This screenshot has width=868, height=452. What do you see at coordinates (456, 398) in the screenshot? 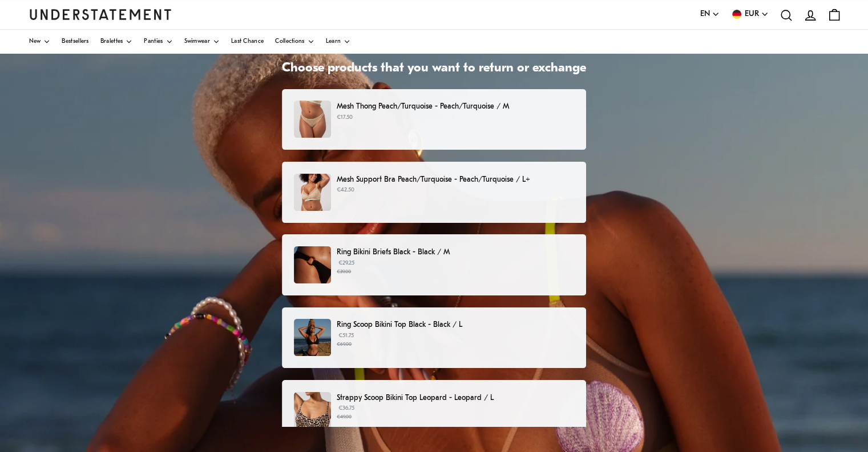
I see `p: Strappy Scoop Bikini Top Leopard - Leopard / L` at bounding box center [456, 398].